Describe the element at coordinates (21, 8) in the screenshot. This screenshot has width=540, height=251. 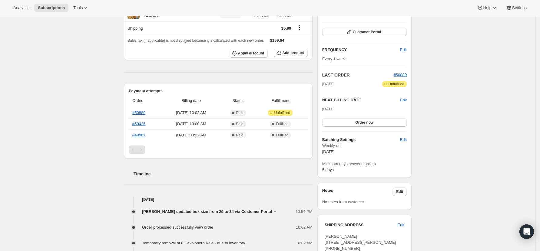
I see `button: Analytics` at that location.